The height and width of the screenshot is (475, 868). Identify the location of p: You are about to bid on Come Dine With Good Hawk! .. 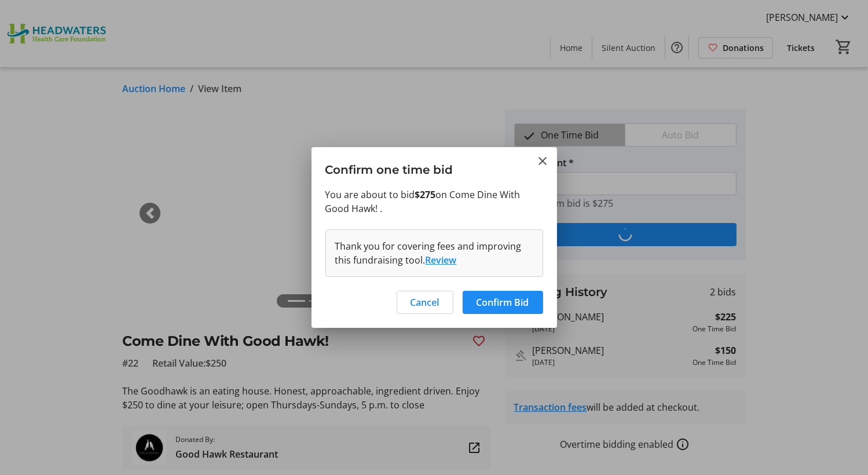
(435, 202).